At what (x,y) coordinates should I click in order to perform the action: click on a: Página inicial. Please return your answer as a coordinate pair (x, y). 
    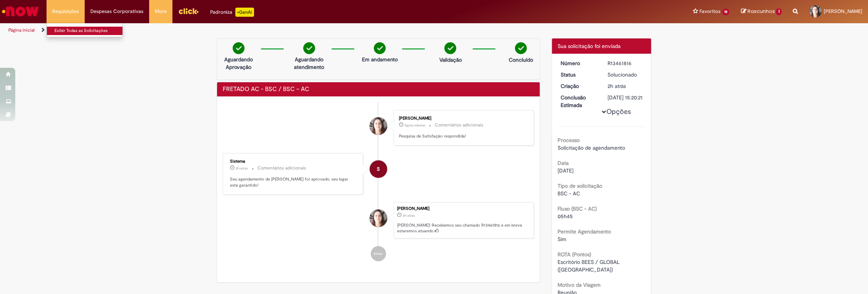
    Looking at the image, I should click on (21, 30).